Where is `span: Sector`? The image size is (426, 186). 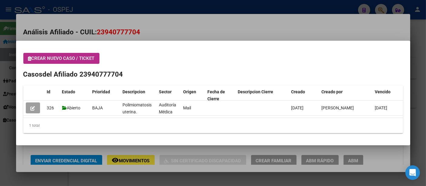 span: Sector is located at coordinates (166, 92).